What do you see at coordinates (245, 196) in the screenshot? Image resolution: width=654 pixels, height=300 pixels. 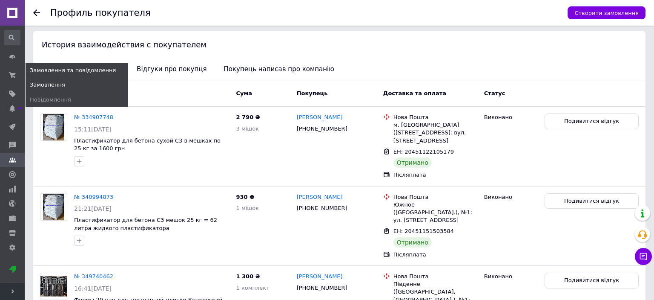 I see `span: 930 ₴` at bounding box center [245, 196].